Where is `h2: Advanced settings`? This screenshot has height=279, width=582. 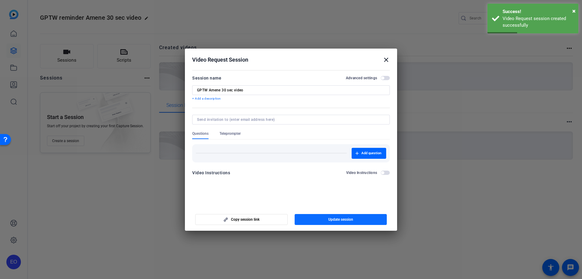
h2: Advanced settings is located at coordinates (361, 78).